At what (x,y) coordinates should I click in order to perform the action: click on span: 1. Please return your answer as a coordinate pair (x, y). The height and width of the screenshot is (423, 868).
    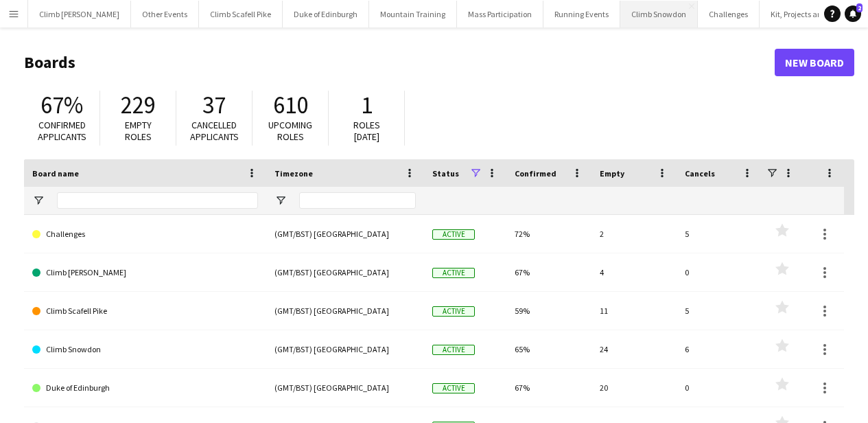
    Looking at the image, I should click on (366, 106).